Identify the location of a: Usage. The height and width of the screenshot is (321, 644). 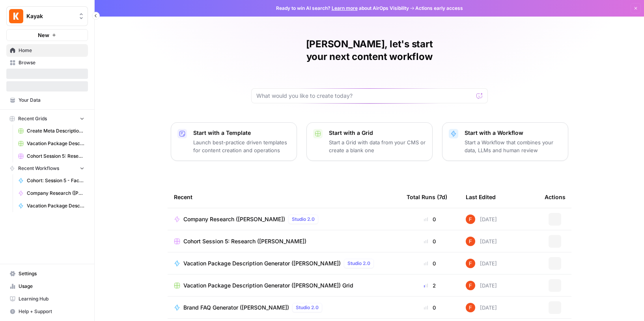
(47, 286).